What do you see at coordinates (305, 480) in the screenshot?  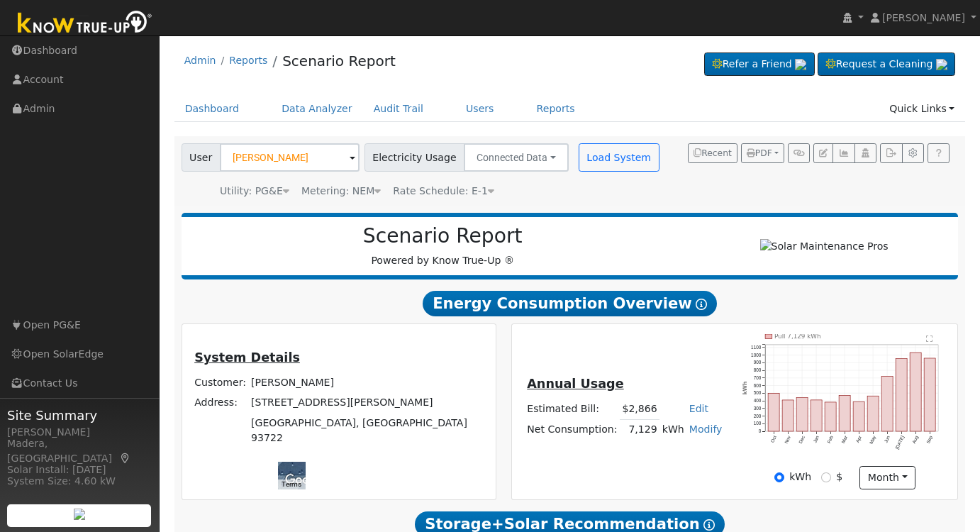 I see `img: Google` at bounding box center [305, 480].